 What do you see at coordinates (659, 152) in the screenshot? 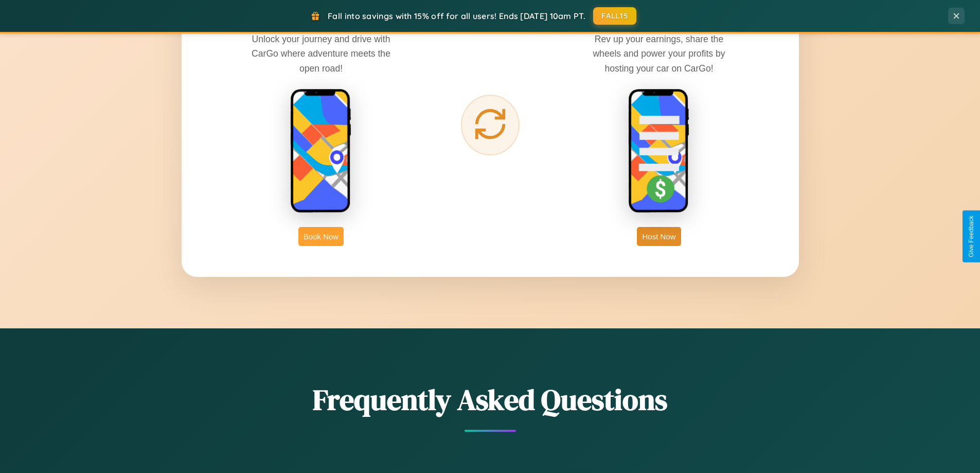
I see `img: host phone` at bounding box center [659, 152].